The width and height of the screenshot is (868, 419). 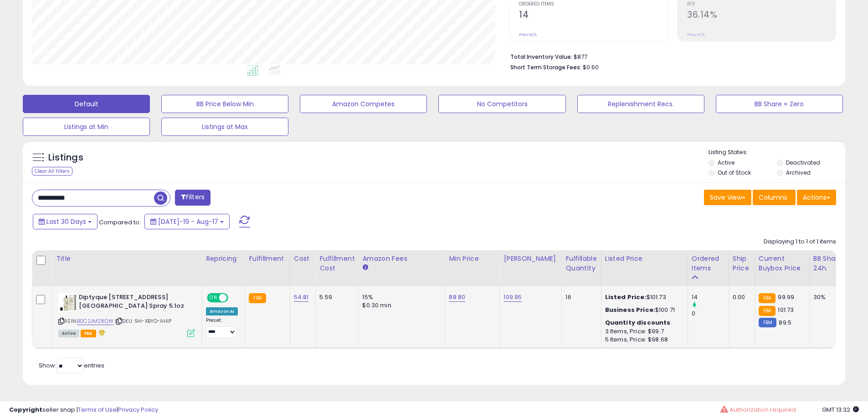 I want to click on button: Listings at Min, so click(x=86, y=127).